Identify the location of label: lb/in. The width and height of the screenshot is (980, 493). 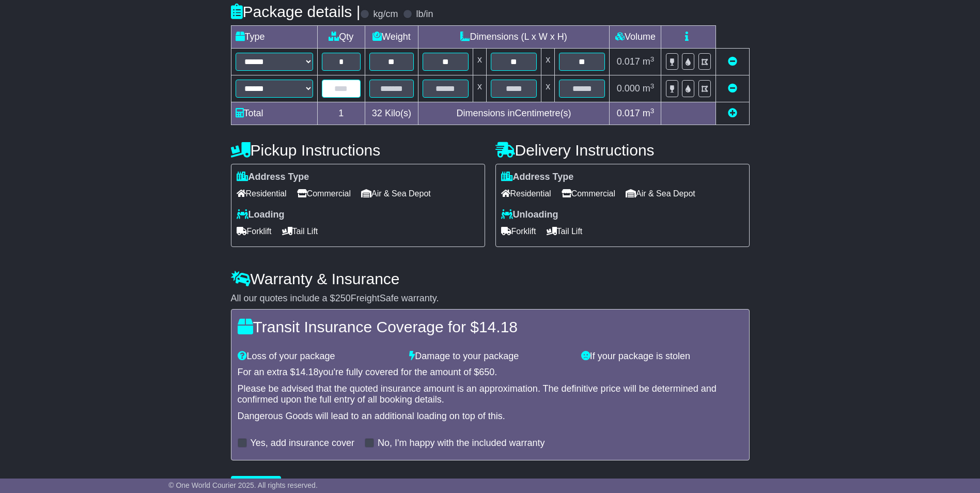
(424, 15).